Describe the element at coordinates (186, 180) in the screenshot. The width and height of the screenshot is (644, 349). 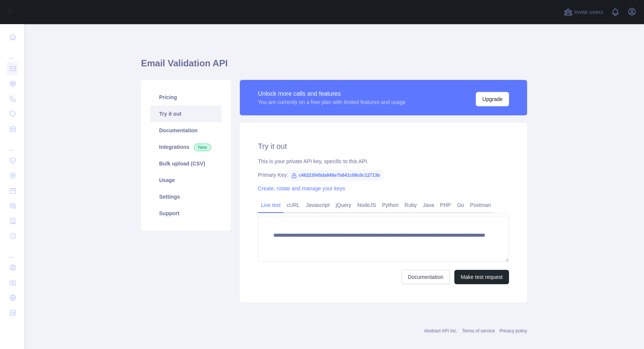
I see `a: Usage` at that location.